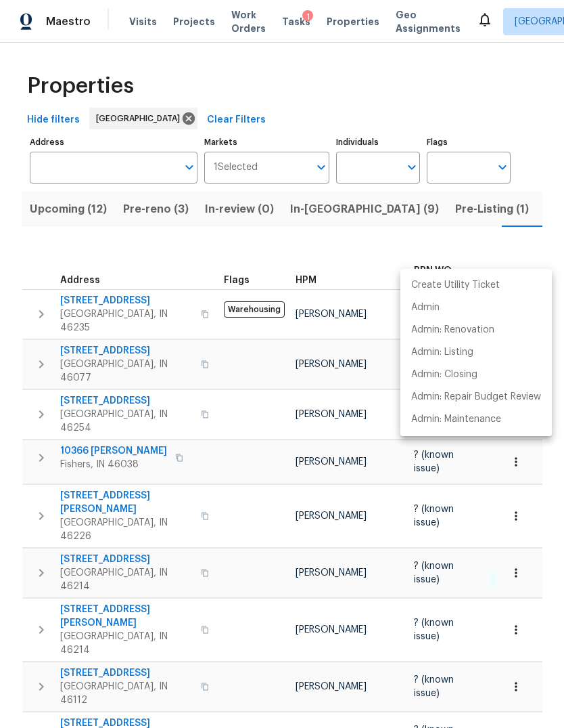 This screenshot has height=728, width=564. What do you see at coordinates (456, 419) in the screenshot?
I see `p: Admin: Maintenance` at bounding box center [456, 419].